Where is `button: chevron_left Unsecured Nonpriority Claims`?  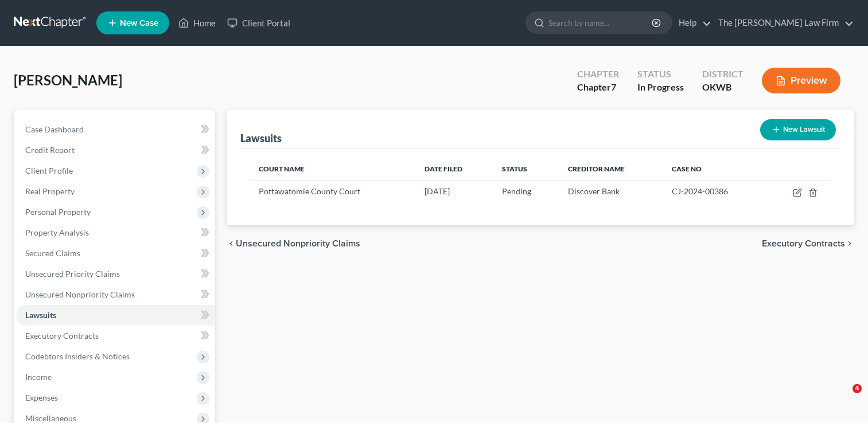
button: chevron_left Unsecured Nonpriority Claims is located at coordinates (293, 243).